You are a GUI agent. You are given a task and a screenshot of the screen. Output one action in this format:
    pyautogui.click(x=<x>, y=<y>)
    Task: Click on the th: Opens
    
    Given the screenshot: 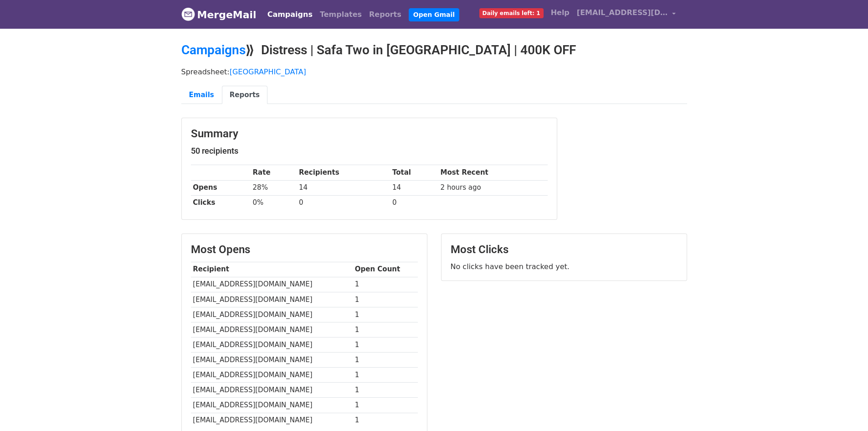 What is the action you would take?
    pyautogui.click(x=220, y=187)
    